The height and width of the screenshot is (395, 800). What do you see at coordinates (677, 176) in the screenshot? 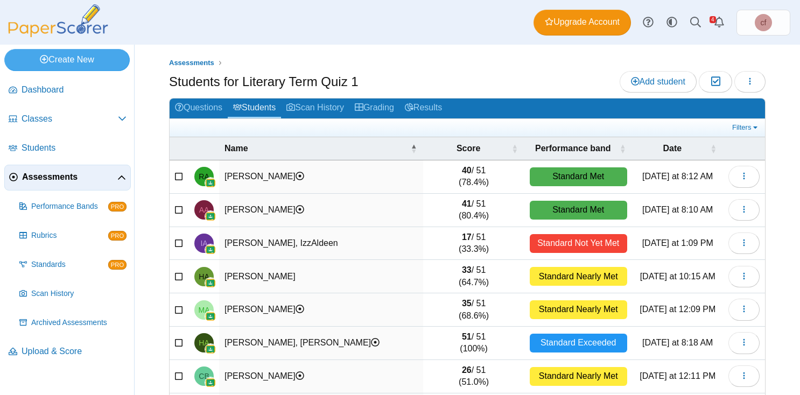
I see `time: Sep 8, 2025 at 8:12 AM` at bounding box center [677, 176].